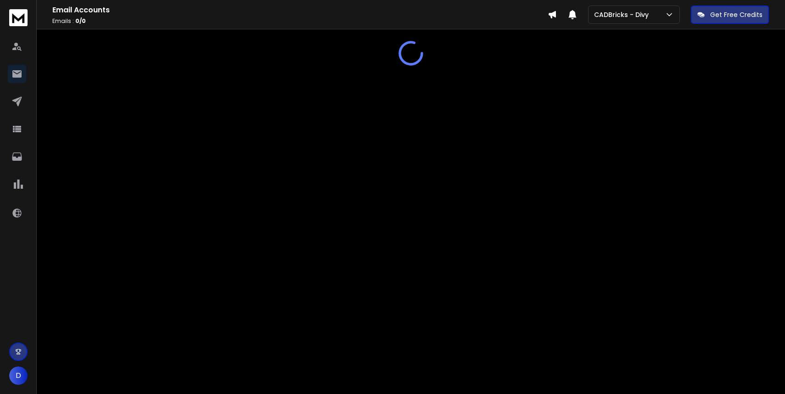 Image resolution: width=785 pixels, height=394 pixels. Describe the element at coordinates (18, 375) in the screenshot. I see `span: D` at that location.